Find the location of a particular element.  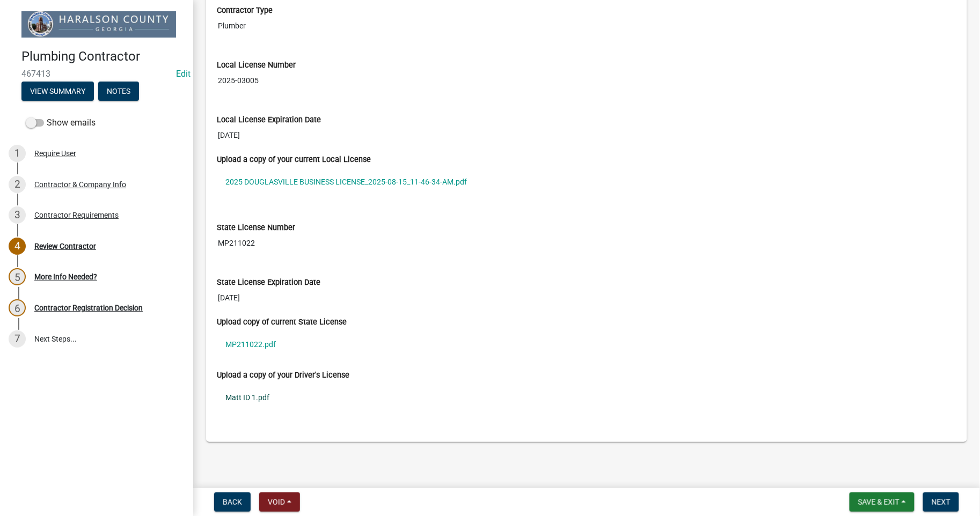

label: Contractor Type is located at coordinates (245, 10).